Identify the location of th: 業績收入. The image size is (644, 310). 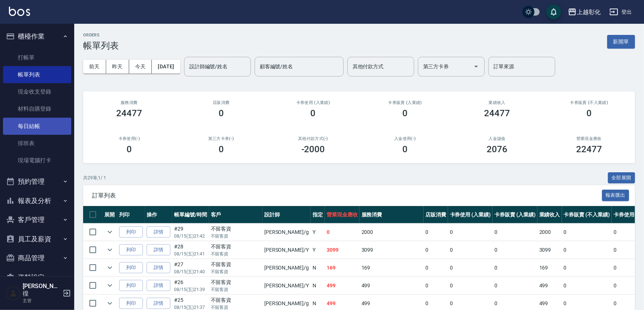
(549, 215).